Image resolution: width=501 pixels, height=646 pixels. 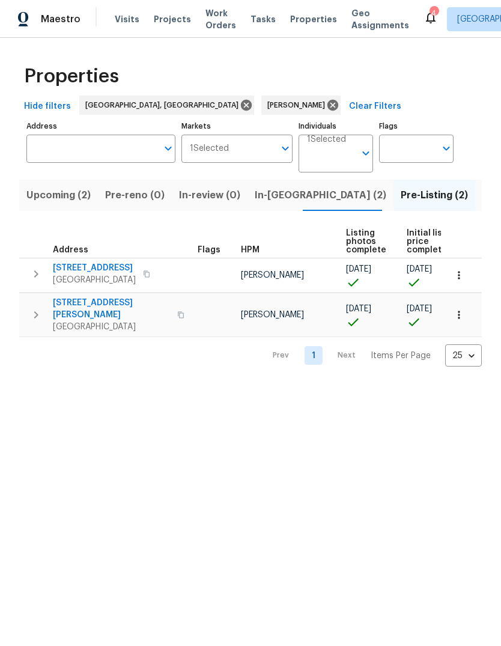 I want to click on div: 4, so click(x=434, y=13).